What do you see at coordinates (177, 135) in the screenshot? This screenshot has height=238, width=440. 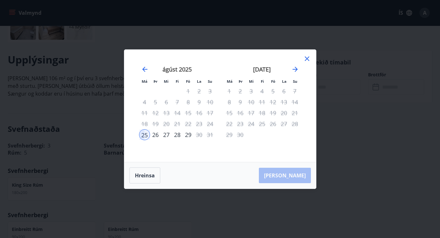 I see `td: Choose fimmtudagur, 28. ágúst 2025 as your check-out date. It’s available.` at bounding box center [177, 135].